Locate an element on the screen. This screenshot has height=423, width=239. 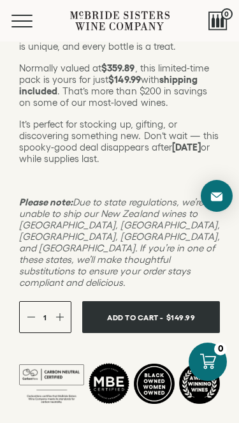
span: 0 is located at coordinates (227, 14).